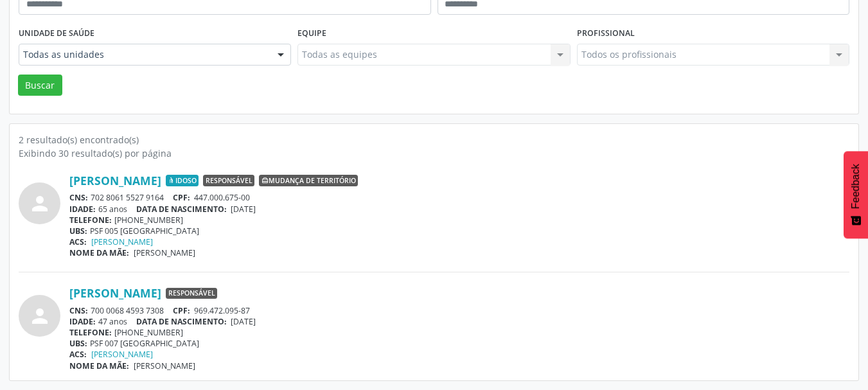 The image size is (868, 390). What do you see at coordinates (309, 181) in the screenshot?
I see `span: Mudança de território` at bounding box center [309, 181].